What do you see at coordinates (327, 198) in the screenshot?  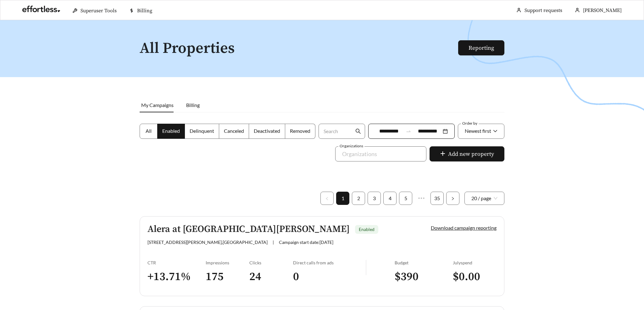 I see `button: left` at bounding box center [327, 198].